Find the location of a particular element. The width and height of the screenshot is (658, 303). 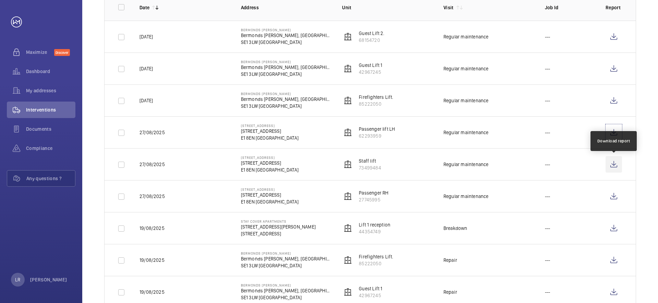

p: 27745995 is located at coordinates (374, 200).